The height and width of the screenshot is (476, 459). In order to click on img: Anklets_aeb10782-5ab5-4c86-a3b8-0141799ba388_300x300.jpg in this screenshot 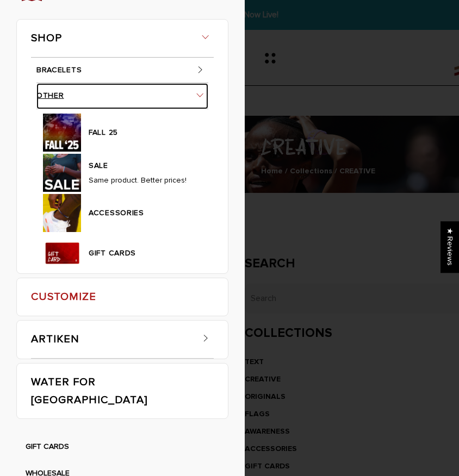, I will do `click(62, 213)`.